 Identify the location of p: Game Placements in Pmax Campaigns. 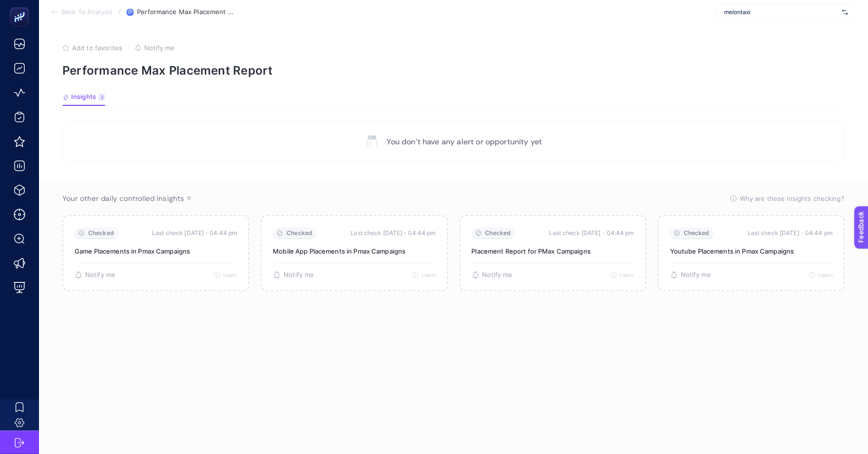
(156, 251).